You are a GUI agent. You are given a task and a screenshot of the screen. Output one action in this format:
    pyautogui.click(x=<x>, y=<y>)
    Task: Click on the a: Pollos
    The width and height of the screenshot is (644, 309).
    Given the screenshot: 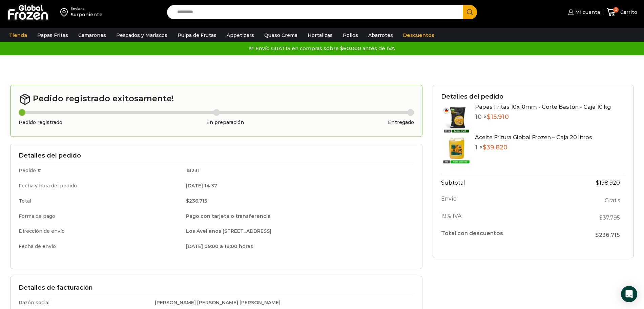 What is the action you would take?
    pyautogui.click(x=350, y=35)
    